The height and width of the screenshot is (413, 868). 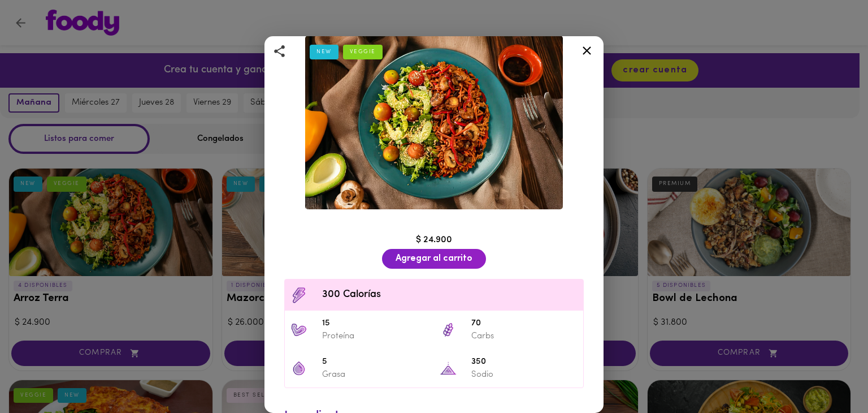 What do you see at coordinates (375, 362) in the screenshot?
I see `span: 5` at bounding box center [375, 362].